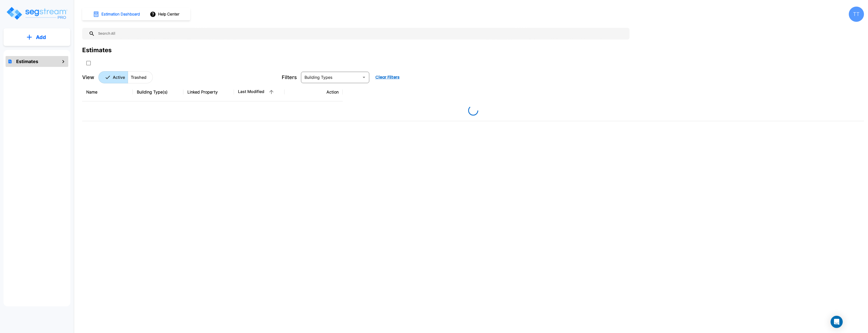 This screenshot has width=868, height=333. I want to click on th: Last Modified, so click(259, 92).